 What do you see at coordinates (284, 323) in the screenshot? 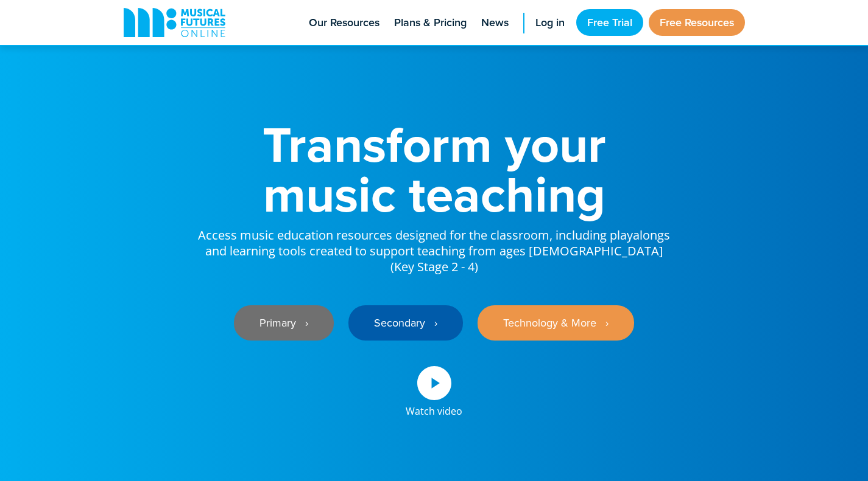
I see `a: Primary ‎‏‏‎ ‎ ›` at bounding box center [284, 323].